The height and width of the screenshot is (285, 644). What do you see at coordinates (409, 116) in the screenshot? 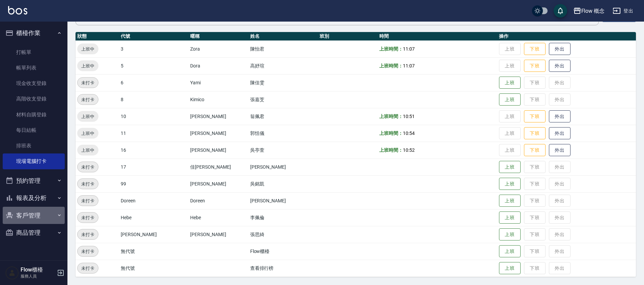
I see `span: 10:51` at bounding box center [409, 116].